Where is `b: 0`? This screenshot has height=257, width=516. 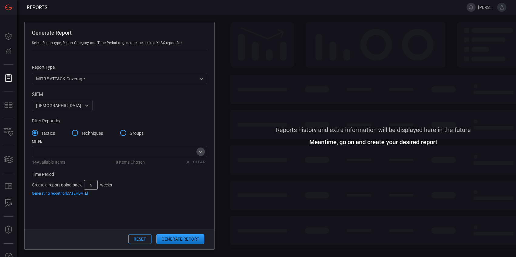
b: 0 is located at coordinates (117, 162).